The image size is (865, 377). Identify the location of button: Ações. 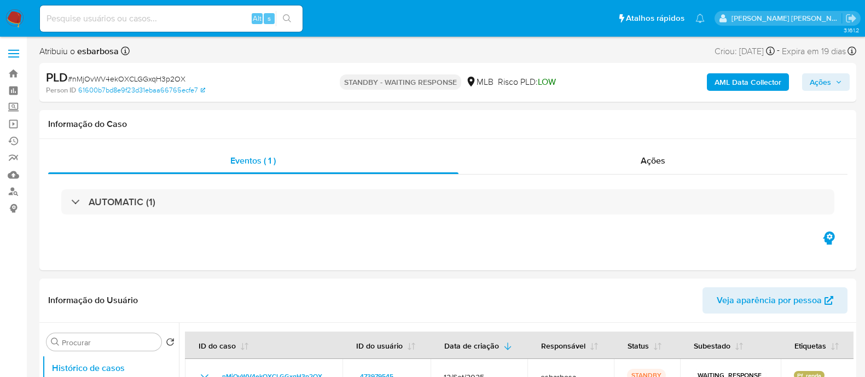
(826, 82).